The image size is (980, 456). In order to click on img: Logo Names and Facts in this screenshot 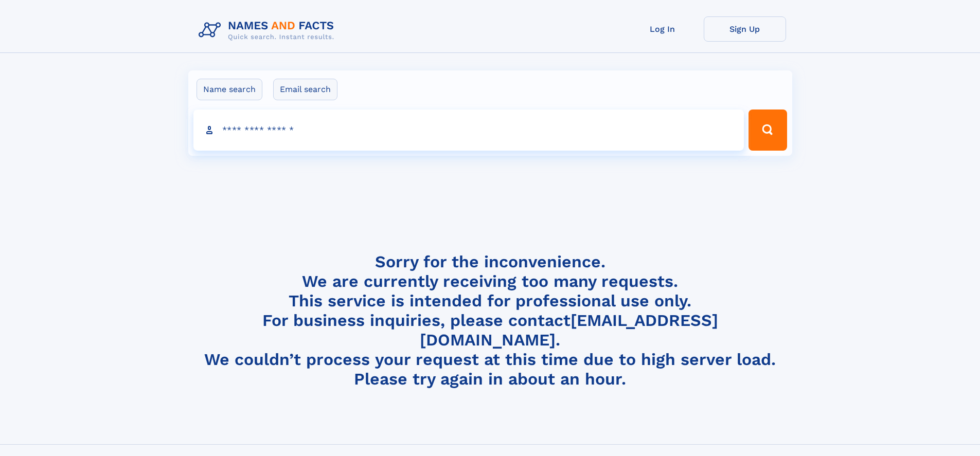, I will do `click(268, 31)`.